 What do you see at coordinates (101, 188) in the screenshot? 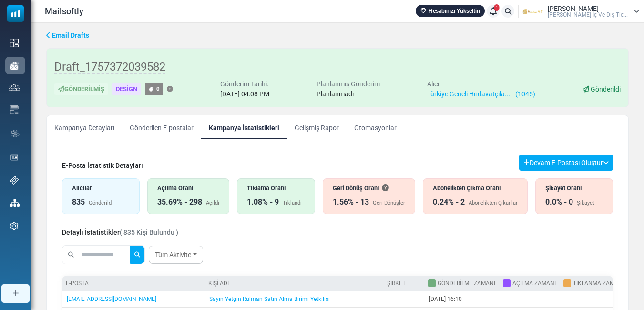
I see `div: Alıcılar` at bounding box center [101, 188].